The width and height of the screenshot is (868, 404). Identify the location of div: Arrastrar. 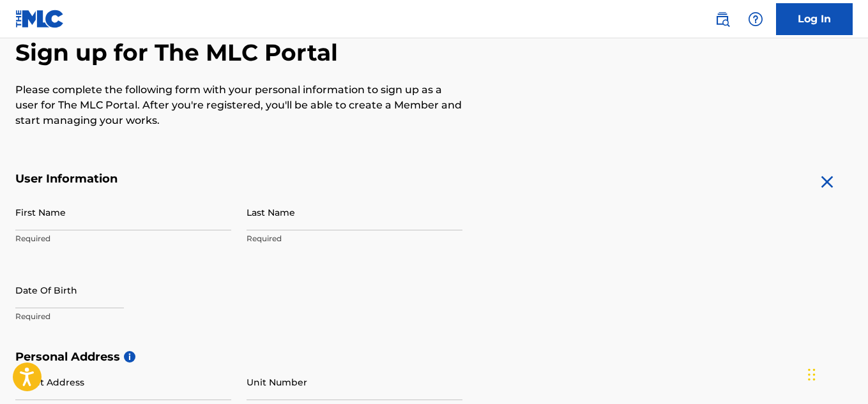
(812, 375).